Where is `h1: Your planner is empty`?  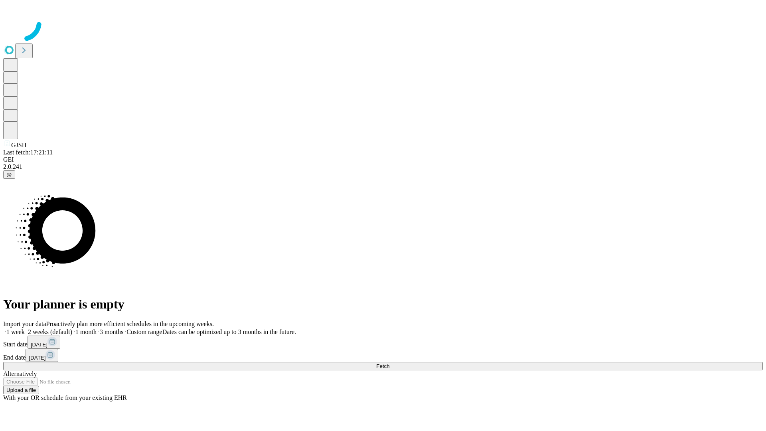 h1: Your planner is empty is located at coordinates (383, 304).